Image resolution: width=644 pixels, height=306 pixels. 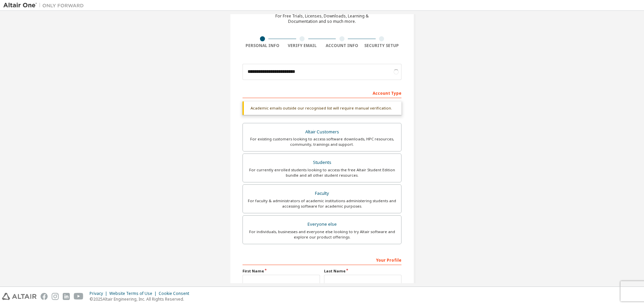 I want to click on img: youtube.svg, so click(x=79, y=296).